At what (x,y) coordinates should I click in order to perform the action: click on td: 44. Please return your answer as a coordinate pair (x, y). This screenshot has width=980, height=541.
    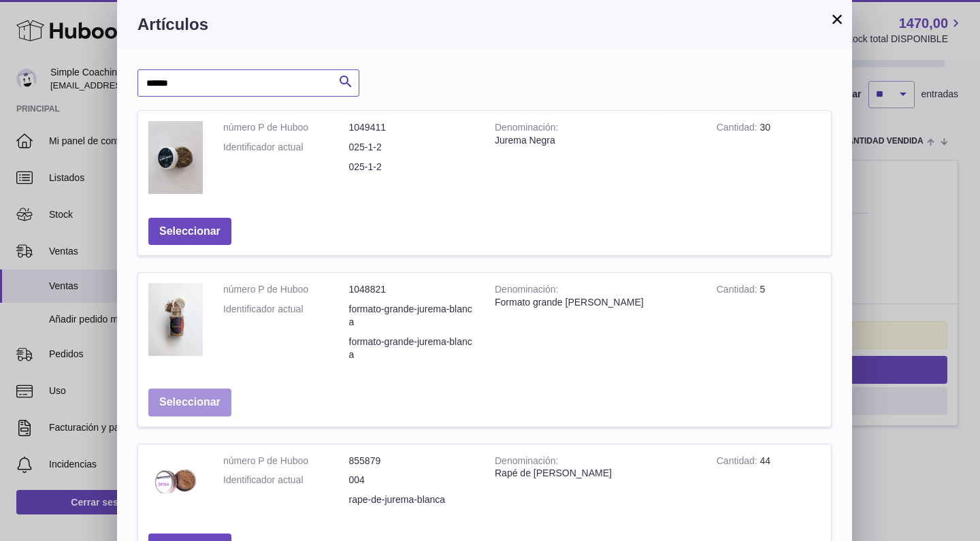
    Looking at the image, I should click on (769, 484).